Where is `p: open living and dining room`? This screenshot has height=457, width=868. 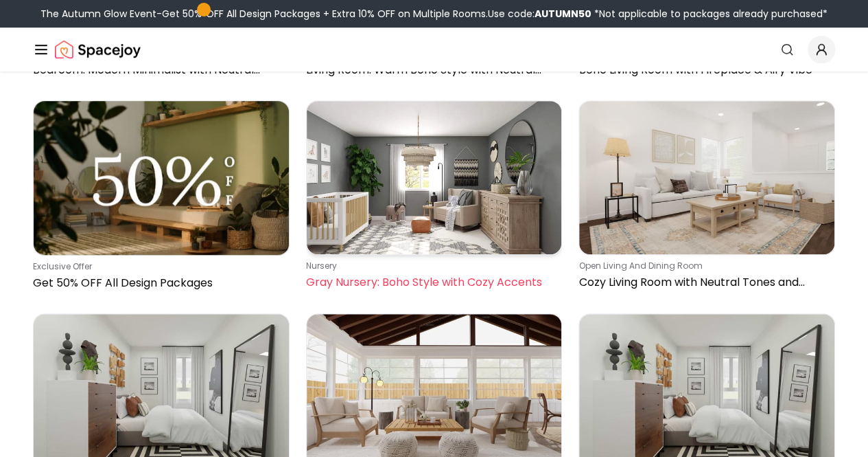
p: open living and dining room is located at coordinates (704, 266).